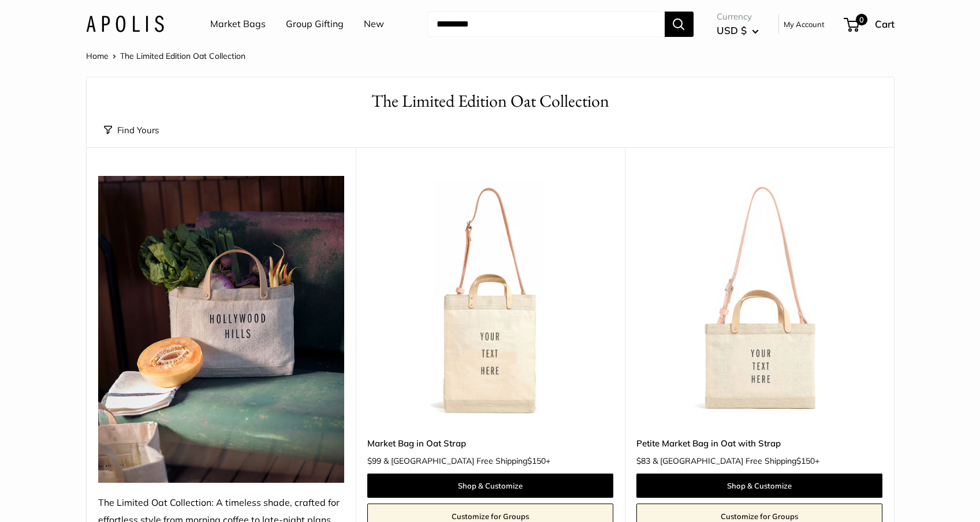 This screenshot has height=522, width=980. Describe the element at coordinates (490, 299) in the screenshot. I see `a: Market Bag in Oat StrapMarket Bag in Oat Strap` at that location.